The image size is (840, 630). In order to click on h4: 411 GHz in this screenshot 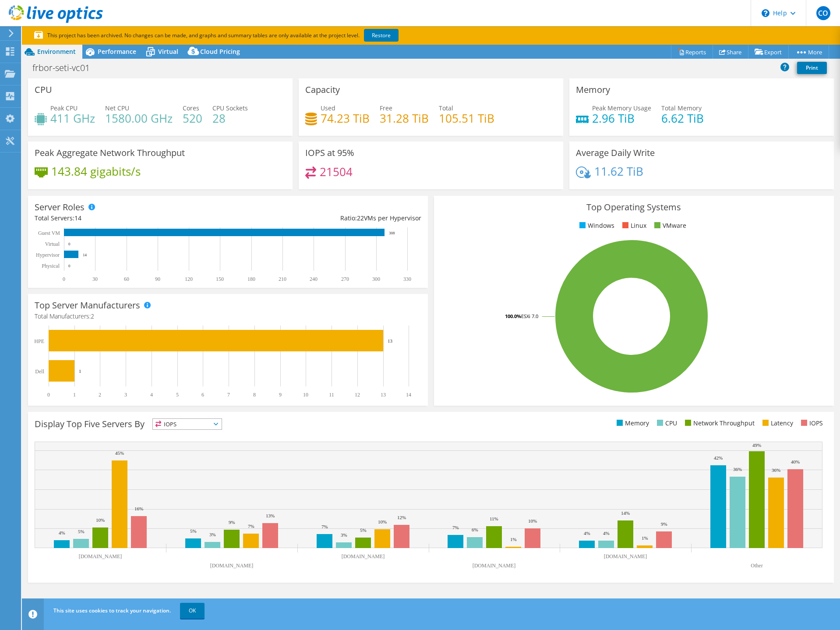, I will do `click(73, 118)`.